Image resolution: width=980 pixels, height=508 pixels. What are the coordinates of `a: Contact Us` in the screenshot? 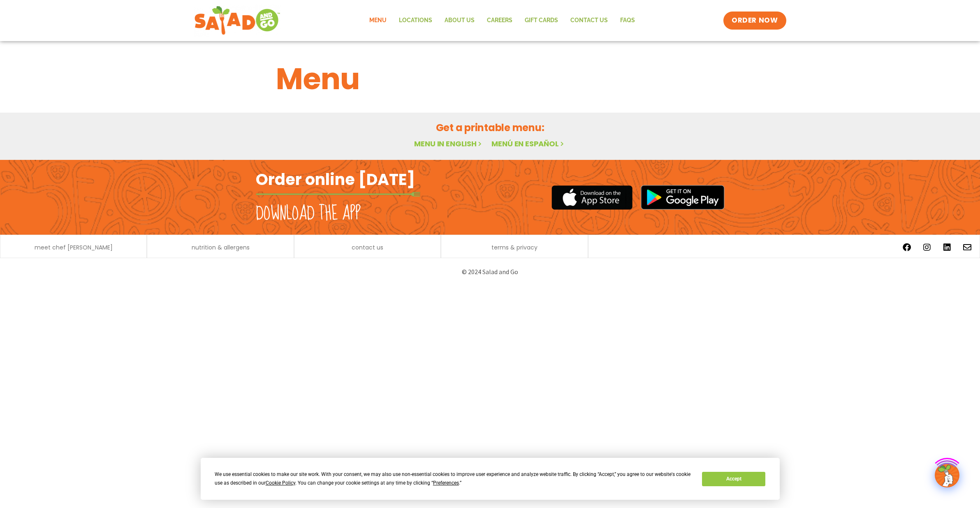 It's located at (589, 21).